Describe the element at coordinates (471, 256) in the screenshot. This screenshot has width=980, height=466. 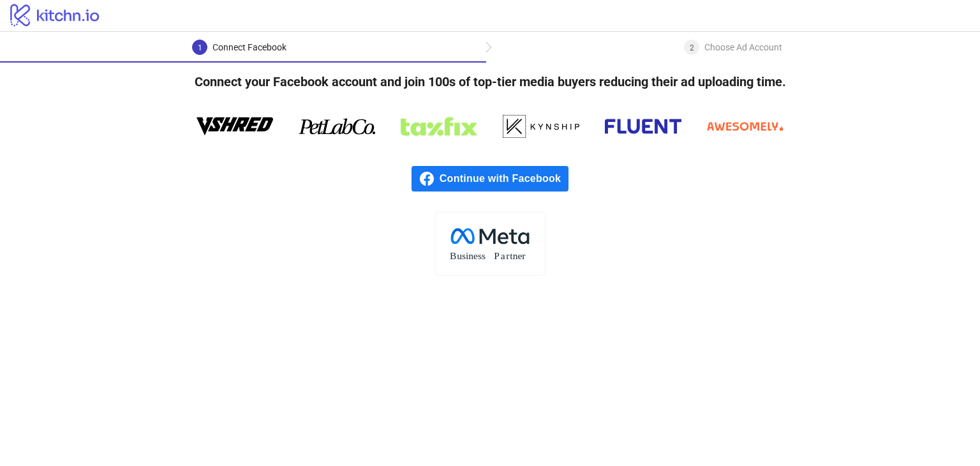
I see `tspan: usiness` at that location.